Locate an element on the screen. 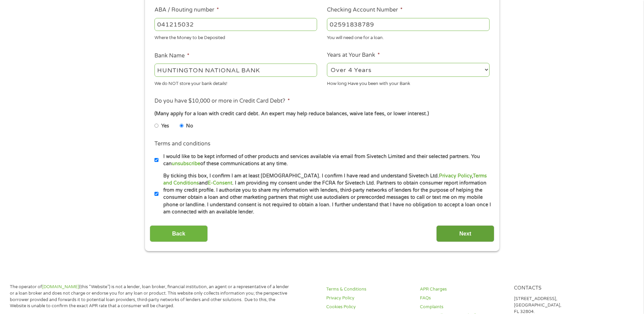 The width and height of the screenshot is (644, 314). input: 263177916 is located at coordinates (235, 25).